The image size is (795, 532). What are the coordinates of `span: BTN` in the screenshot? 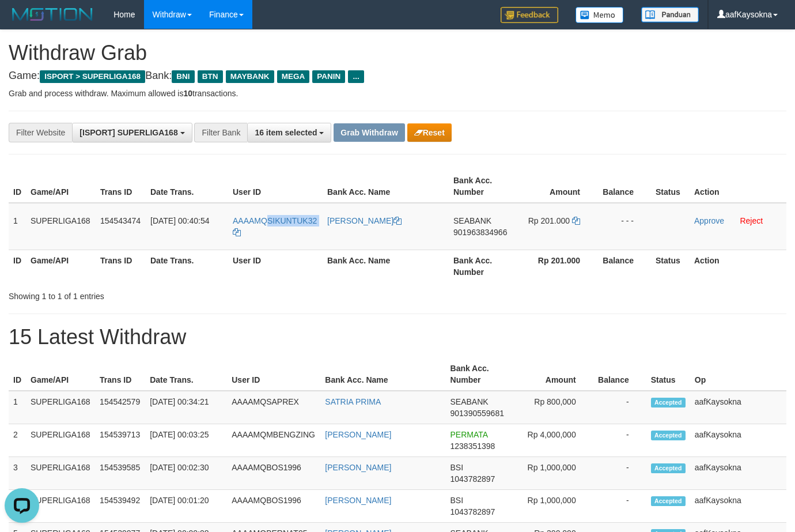 It's located at (211, 76).